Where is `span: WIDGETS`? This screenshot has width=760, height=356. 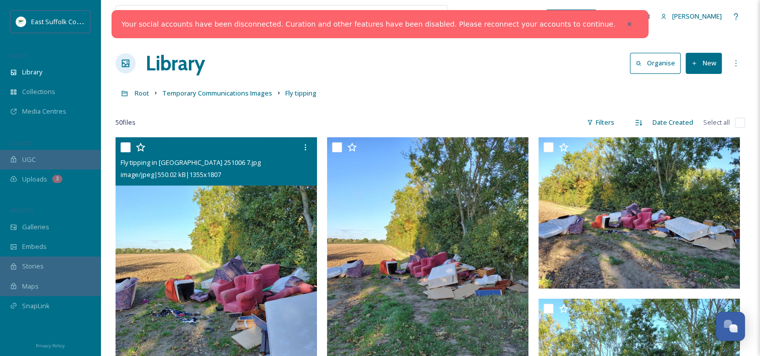 span: WIDGETS is located at coordinates (22, 210).